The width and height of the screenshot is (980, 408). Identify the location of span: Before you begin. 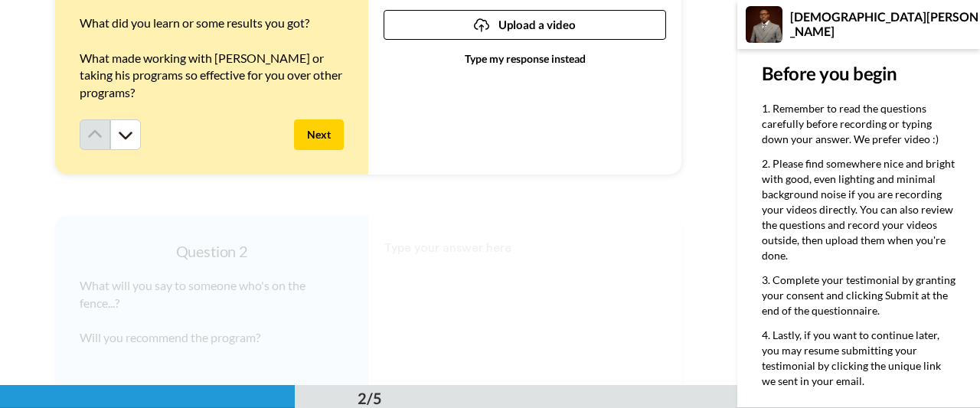
(829, 73).